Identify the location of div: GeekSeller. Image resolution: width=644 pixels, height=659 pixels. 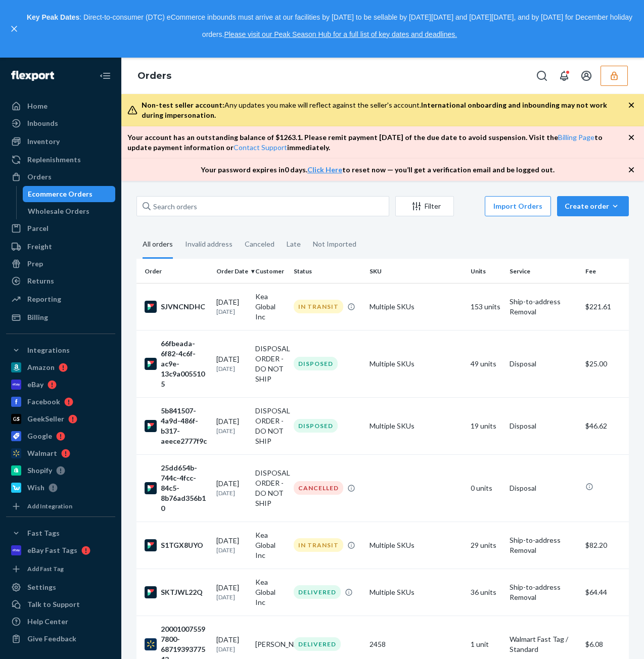
(45, 419).